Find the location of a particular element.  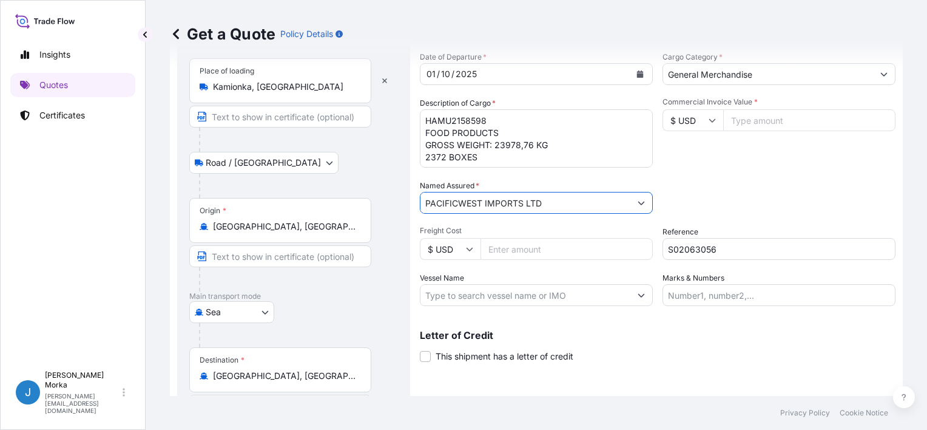

div: day, is located at coordinates (431, 74).